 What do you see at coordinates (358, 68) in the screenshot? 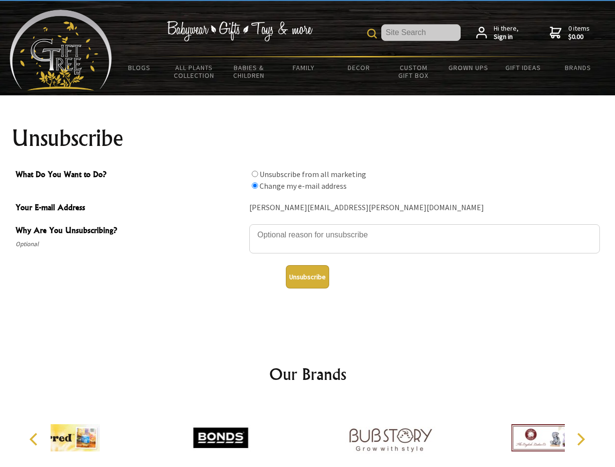
I see `a: Decor` at bounding box center [358, 68].